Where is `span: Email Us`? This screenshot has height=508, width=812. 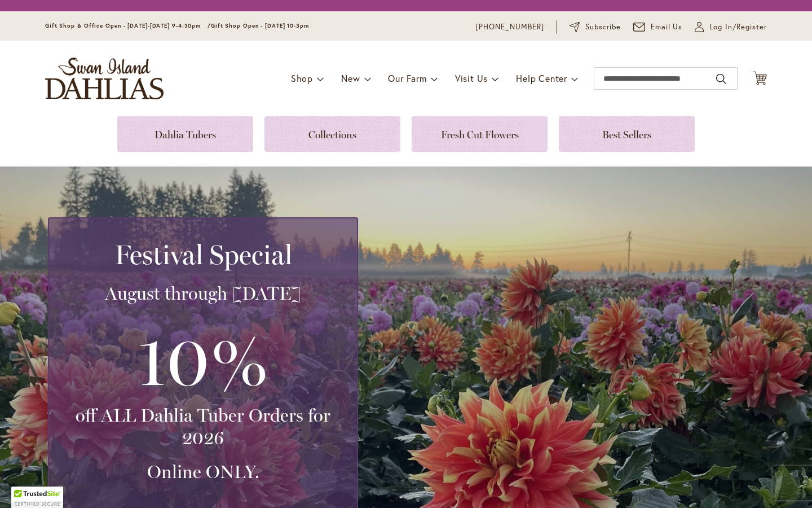
span: Email Us is located at coordinates (667, 27).